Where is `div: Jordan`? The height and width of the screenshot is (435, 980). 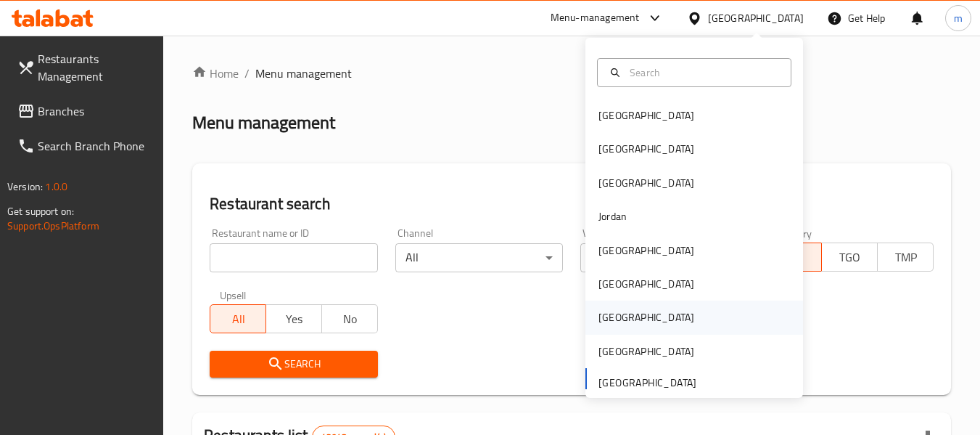
div: Jordan is located at coordinates (612, 216).